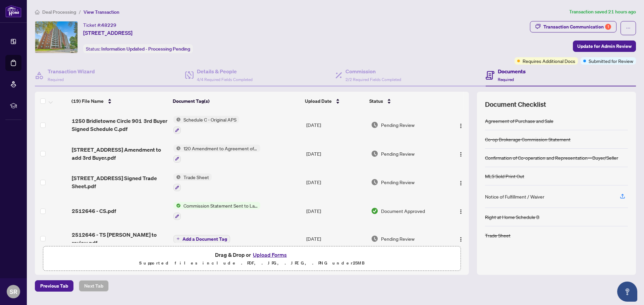 The width and height of the screenshot is (644, 305). I want to click on h4: Documents, so click(512, 72).